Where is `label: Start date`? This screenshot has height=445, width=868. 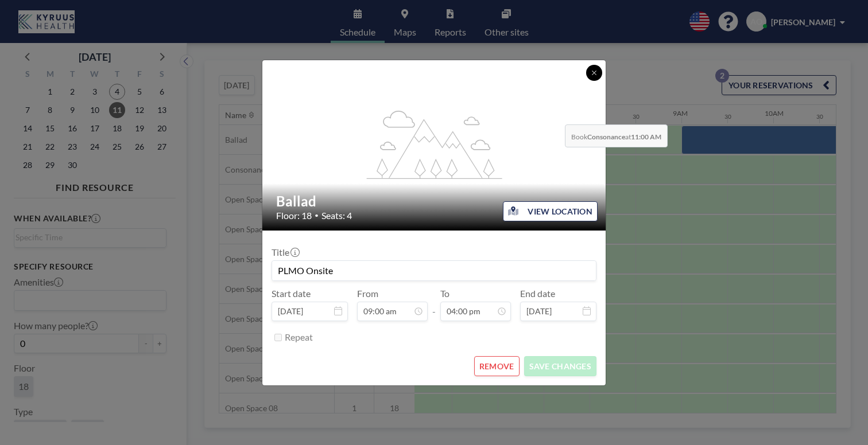
label: Start date is located at coordinates (291, 294).